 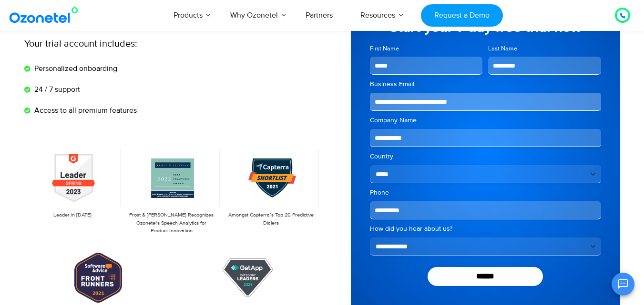 I want to click on label: Last Name, so click(x=544, y=48).